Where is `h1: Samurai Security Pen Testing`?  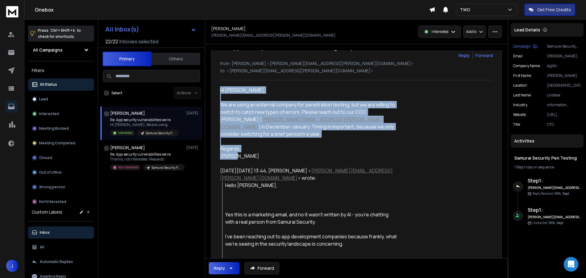
h1: Samurai Security Pen Testing is located at coordinates (547, 158).